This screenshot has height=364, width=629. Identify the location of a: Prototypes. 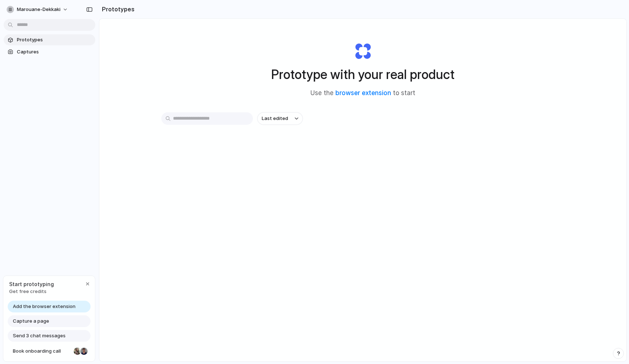
(50, 40).